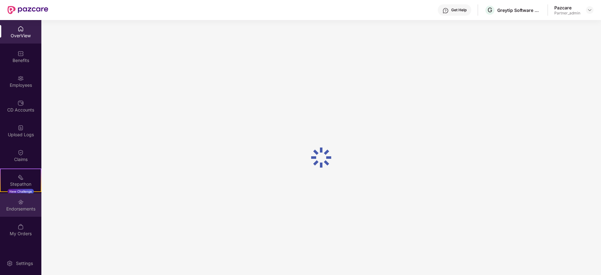  Describe the element at coordinates (21, 177) in the screenshot. I see `img: svg+xml;base64,PHN2ZyB4bWxucz0iaHR0cDovL3d3dy53My5vcmcvMjAwMC9zdmciIHdpZHRoPSIyMSIgaGVpZ2h0PSIyMC...` at that location.